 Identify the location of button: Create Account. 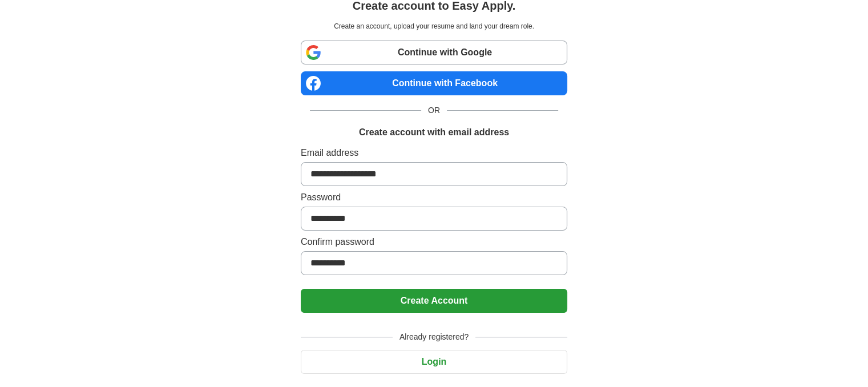
(433, 301).